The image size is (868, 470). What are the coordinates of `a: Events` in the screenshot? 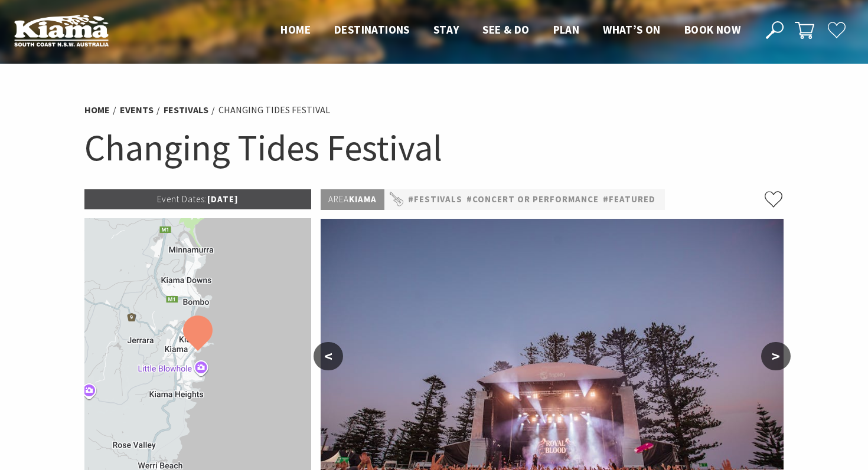 It's located at (136, 110).